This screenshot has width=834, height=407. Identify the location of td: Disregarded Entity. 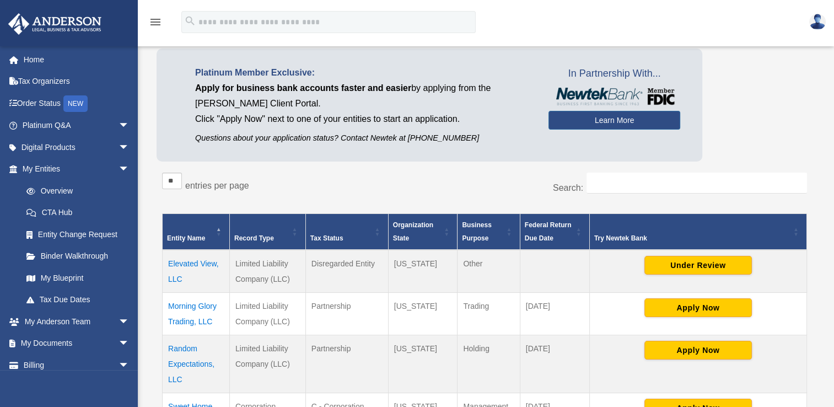
(347, 271).